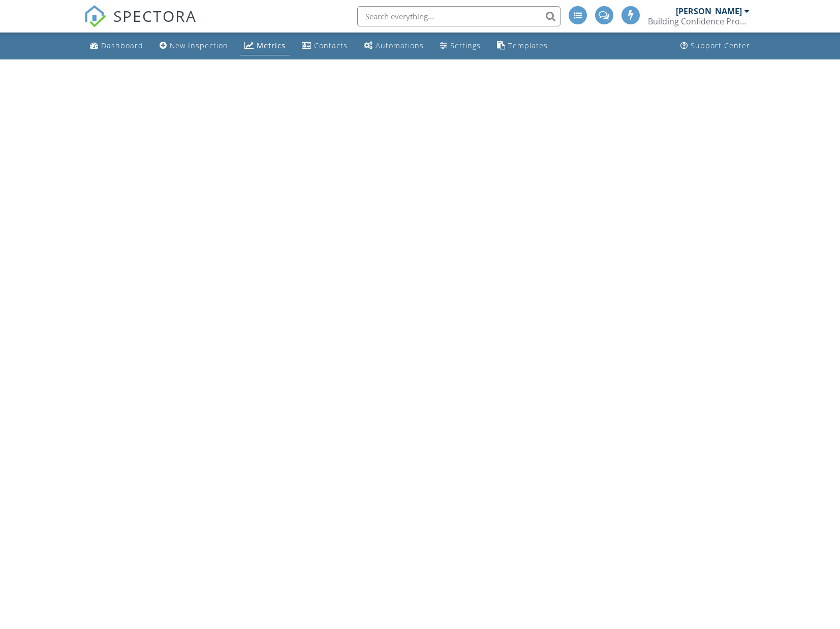 The height and width of the screenshot is (629, 840). Describe the element at coordinates (193, 46) in the screenshot. I see `a: New Inspection` at that location.